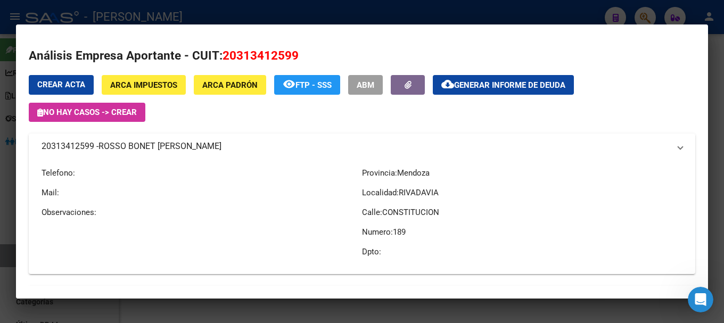 The height and width of the screenshot is (323, 724). What do you see at coordinates (202, 212) in the screenshot?
I see `p: Observaciones:` at bounding box center [202, 212].